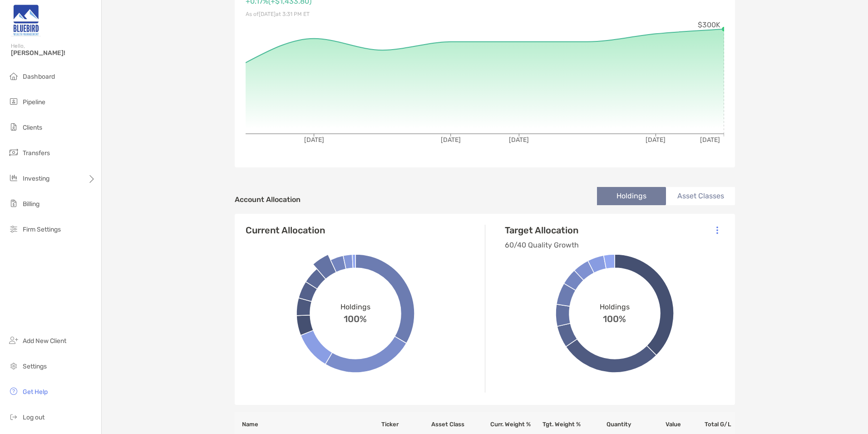  What do you see at coordinates (701, 196) in the screenshot?
I see `li: Asset Classes` at bounding box center [701, 196].